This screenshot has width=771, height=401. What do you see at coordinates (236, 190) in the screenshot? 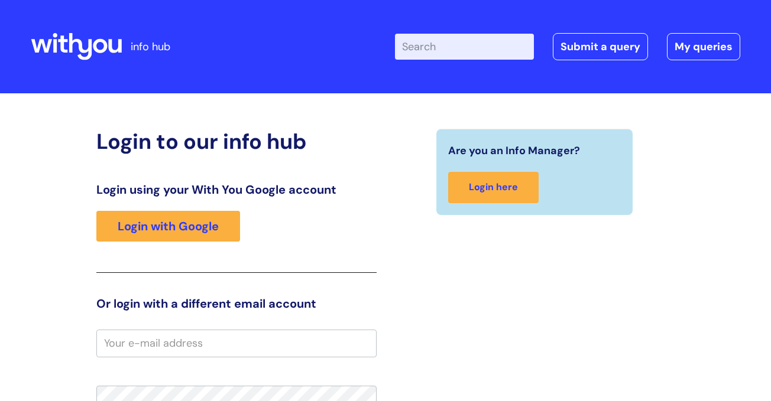
I see `h3: Login using your With You Google account` at bounding box center [236, 190].